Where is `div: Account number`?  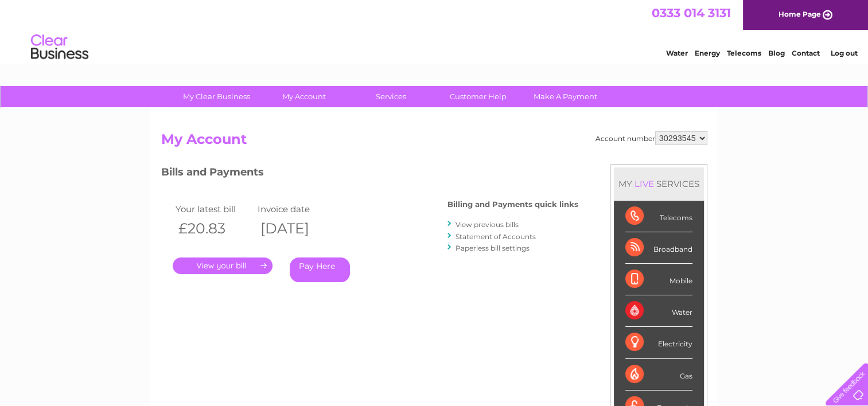
div: Account number is located at coordinates (651, 138).